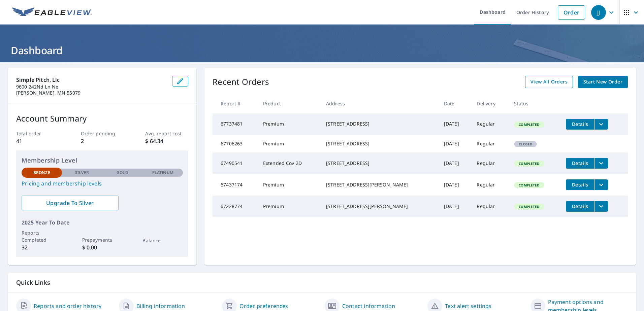 The image size is (644, 311). What do you see at coordinates (102, 160) in the screenshot?
I see `p: Membership Level` at bounding box center [102, 160].